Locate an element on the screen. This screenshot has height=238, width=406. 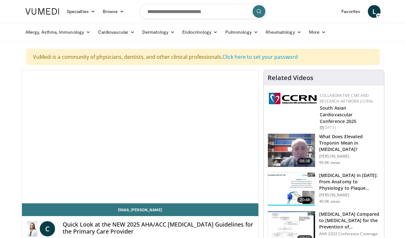
div: VuMedi is a community of physicians, dentists, and other clinical professionals. is located at coordinates (203, 57).